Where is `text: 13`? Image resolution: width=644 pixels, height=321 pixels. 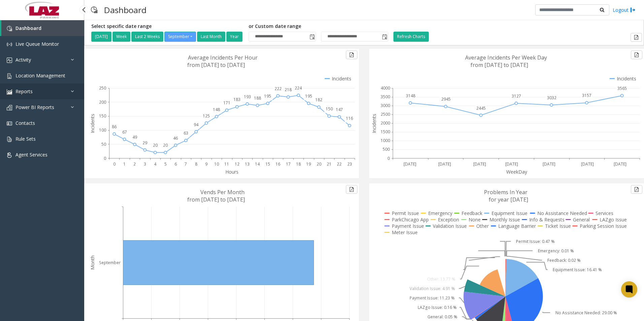 text: 13 is located at coordinates (247, 164).